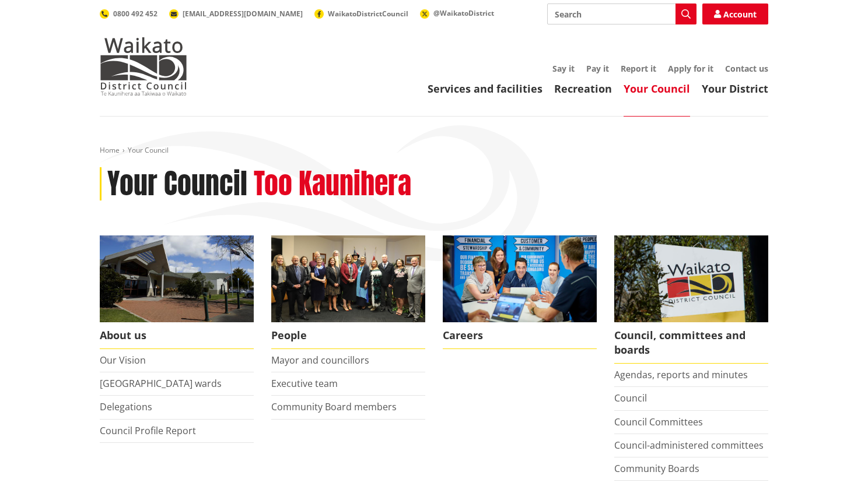 This screenshot has height=486, width=868. I want to click on a: Report it, so click(638, 68).